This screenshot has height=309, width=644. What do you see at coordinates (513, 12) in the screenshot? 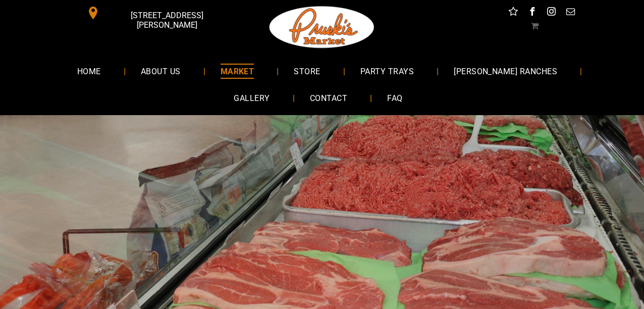
I see `a: Social network` at bounding box center [513, 12].